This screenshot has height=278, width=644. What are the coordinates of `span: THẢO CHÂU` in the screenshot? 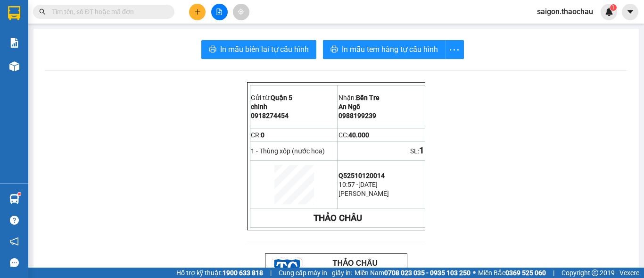 It's located at (355, 263).